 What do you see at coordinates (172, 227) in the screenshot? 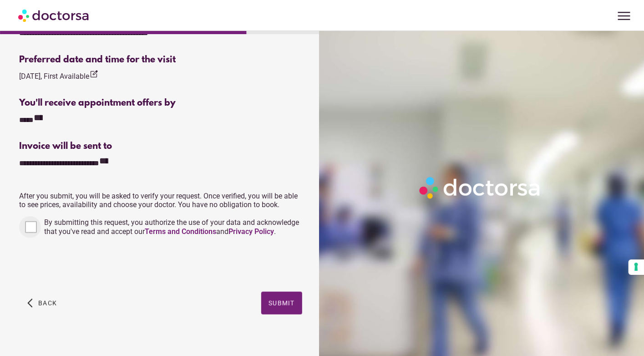
I see `span: By submitting this request, you authorize the use of your data and acknowledge that you've read a...` at bounding box center [172, 227].